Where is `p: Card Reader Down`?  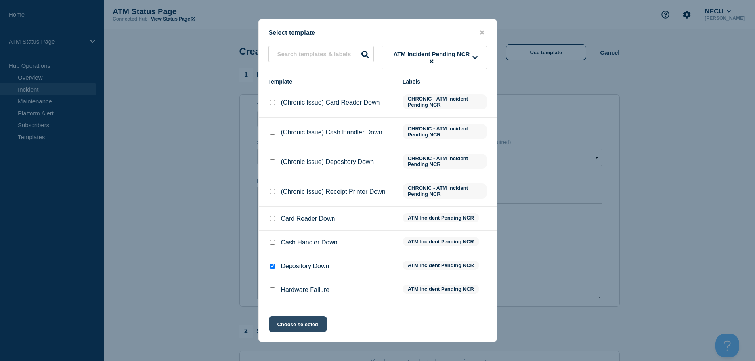 p: Card Reader Down is located at coordinates (308, 219).